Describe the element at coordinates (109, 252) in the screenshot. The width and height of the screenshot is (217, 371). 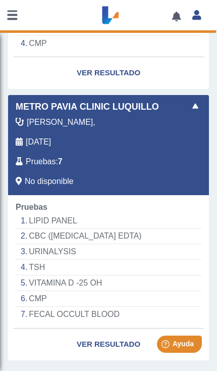
I see `li: URINALYSIS` at that location.